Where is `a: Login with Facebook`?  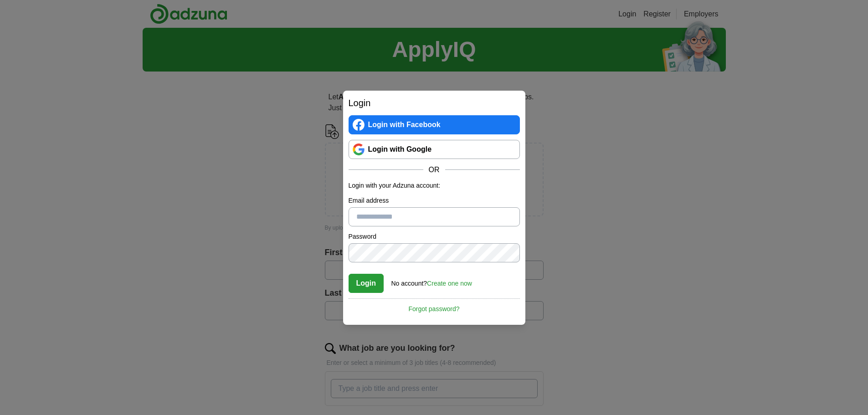
a: Login with Facebook is located at coordinates (435, 125).